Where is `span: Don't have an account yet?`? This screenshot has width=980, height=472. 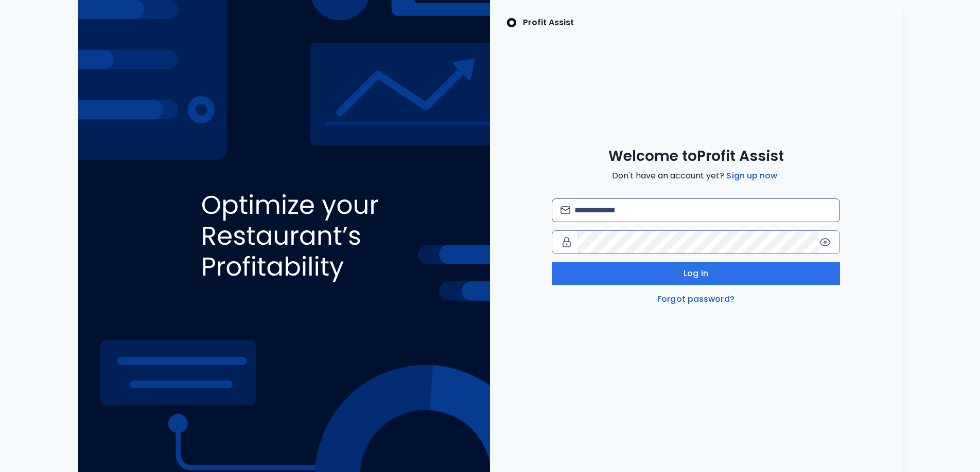 span: Don't have an account yet? is located at coordinates (695, 176).